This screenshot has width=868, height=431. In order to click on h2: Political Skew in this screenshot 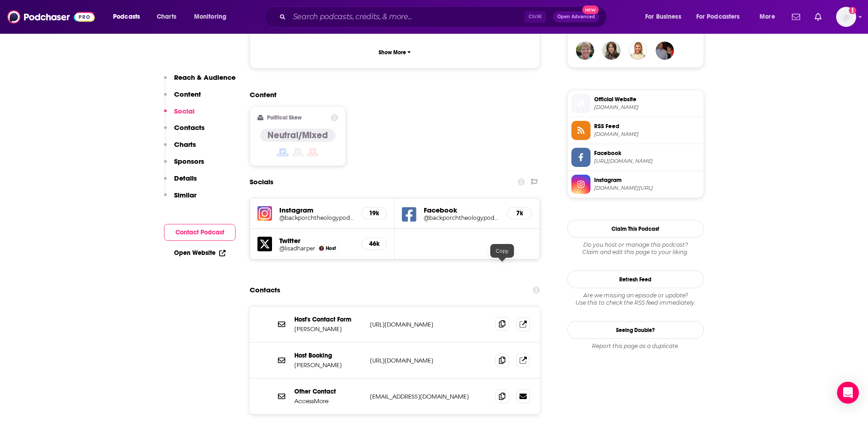, I will do `click(284, 117)`.